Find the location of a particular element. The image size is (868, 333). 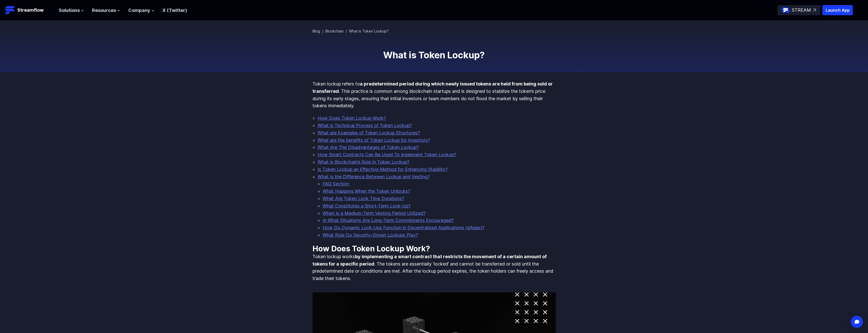

button: Solutions is located at coordinates (71, 10).